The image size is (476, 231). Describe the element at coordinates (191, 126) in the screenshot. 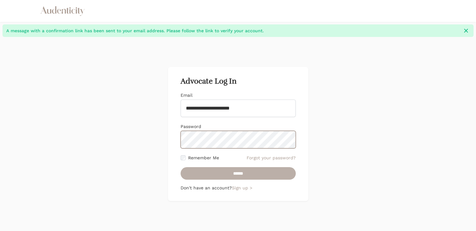

I see `label: Password` at that location.